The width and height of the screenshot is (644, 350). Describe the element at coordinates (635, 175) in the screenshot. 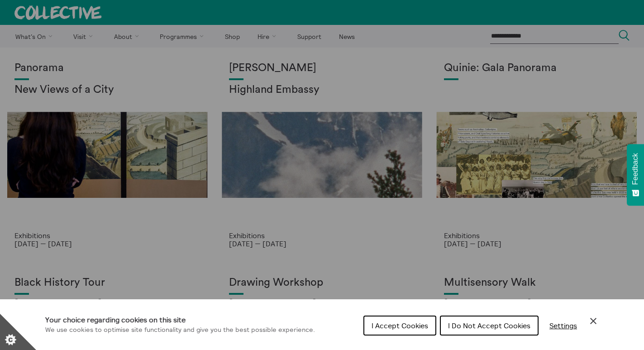

I see `button: Feedback - Show survey` at that location.